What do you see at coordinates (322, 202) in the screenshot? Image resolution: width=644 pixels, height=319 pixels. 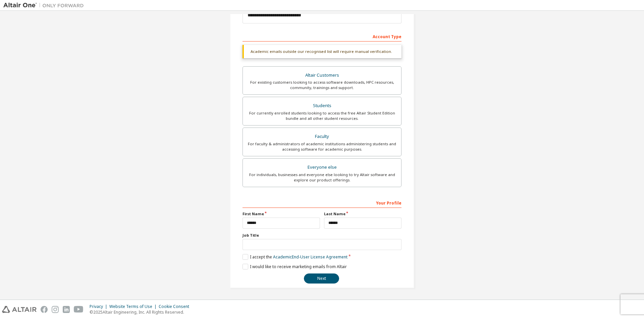 I see `div: Your Profile` at bounding box center [322, 202].